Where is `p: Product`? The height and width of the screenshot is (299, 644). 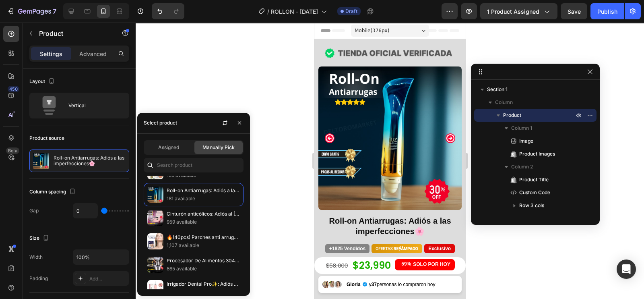
p: Product is located at coordinates (73, 33).